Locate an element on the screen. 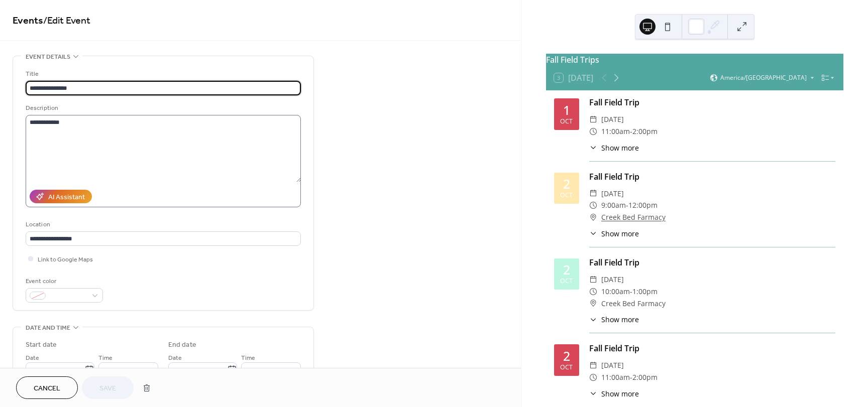  div: Description is located at coordinates (163, 108).